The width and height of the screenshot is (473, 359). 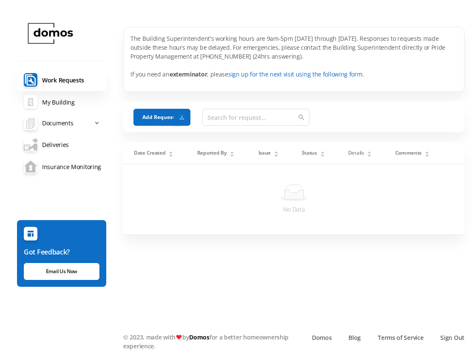 I want to click on span: Issue, so click(x=265, y=153).